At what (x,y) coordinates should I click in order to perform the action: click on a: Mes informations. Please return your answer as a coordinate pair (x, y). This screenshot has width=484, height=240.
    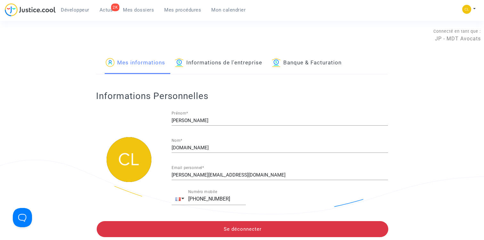
    Looking at the image, I should click on (135, 63).